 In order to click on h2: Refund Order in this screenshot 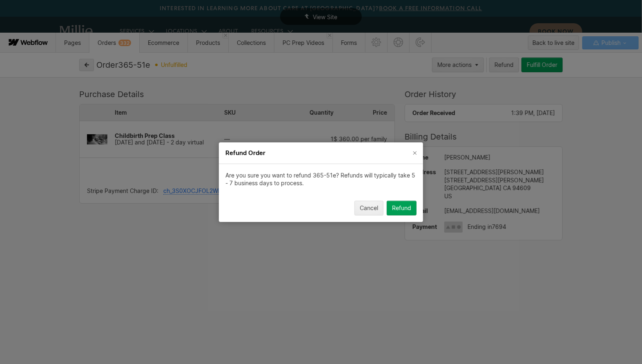, I will do `click(314, 153)`.